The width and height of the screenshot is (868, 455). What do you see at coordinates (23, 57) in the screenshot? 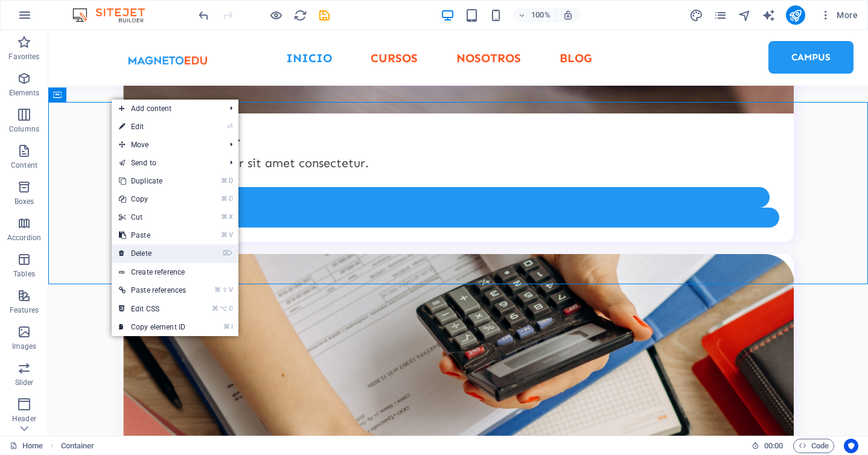
I see `p: Favorites` at bounding box center [23, 57].